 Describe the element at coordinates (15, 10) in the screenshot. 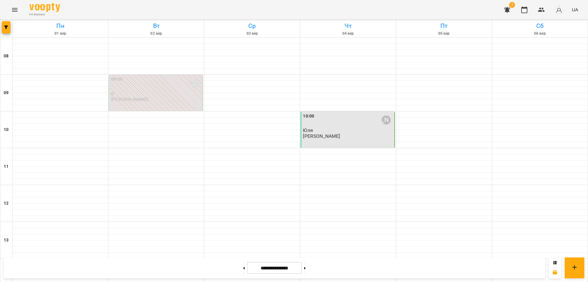

I see `button: Menu` at that location.